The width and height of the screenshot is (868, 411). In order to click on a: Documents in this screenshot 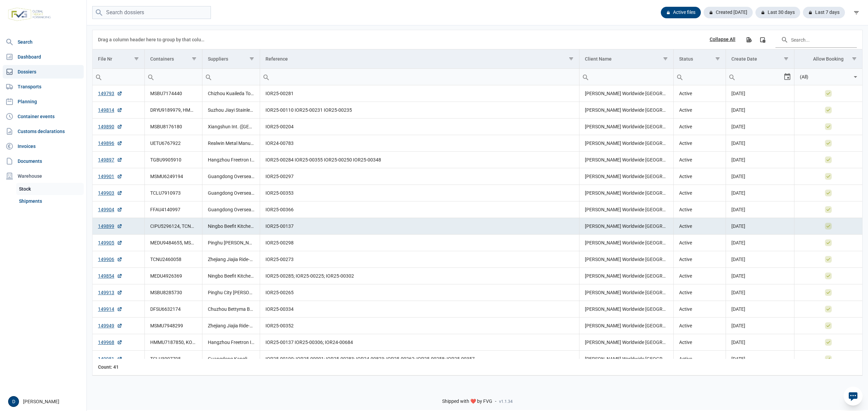, I will do `click(43, 161)`.